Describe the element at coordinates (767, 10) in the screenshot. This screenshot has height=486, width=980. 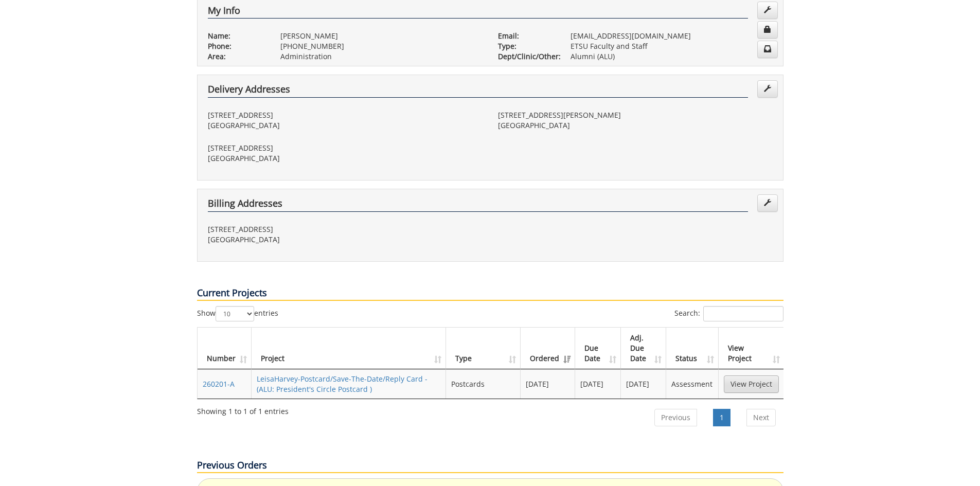
I see `a: Edit Info` at that location.